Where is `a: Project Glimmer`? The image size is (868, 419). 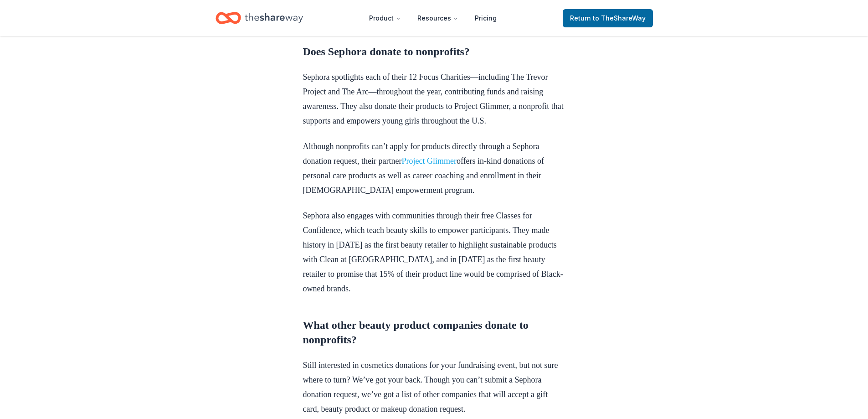 a: Project Glimmer is located at coordinates (429, 161).